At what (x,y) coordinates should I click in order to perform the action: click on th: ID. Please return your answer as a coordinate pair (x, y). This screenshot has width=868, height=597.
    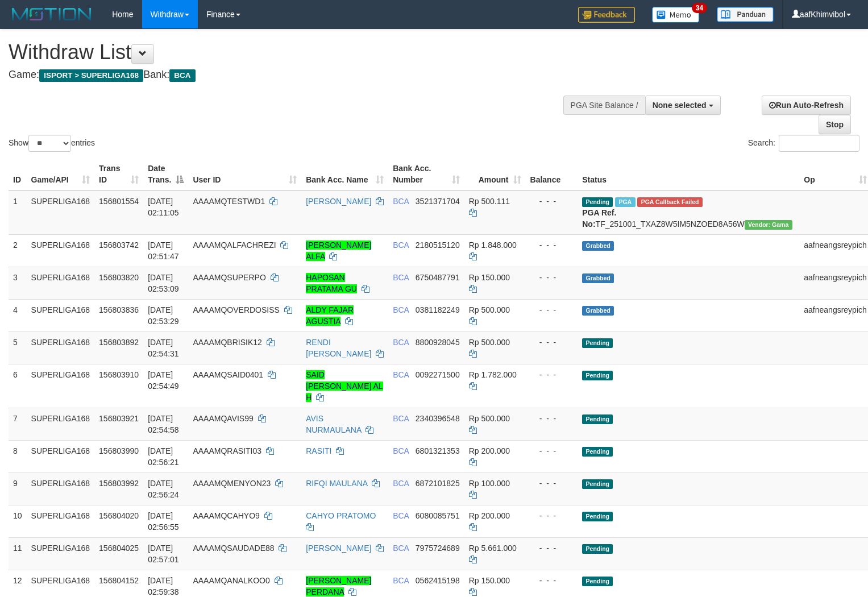
    Looking at the image, I should click on (18, 174).